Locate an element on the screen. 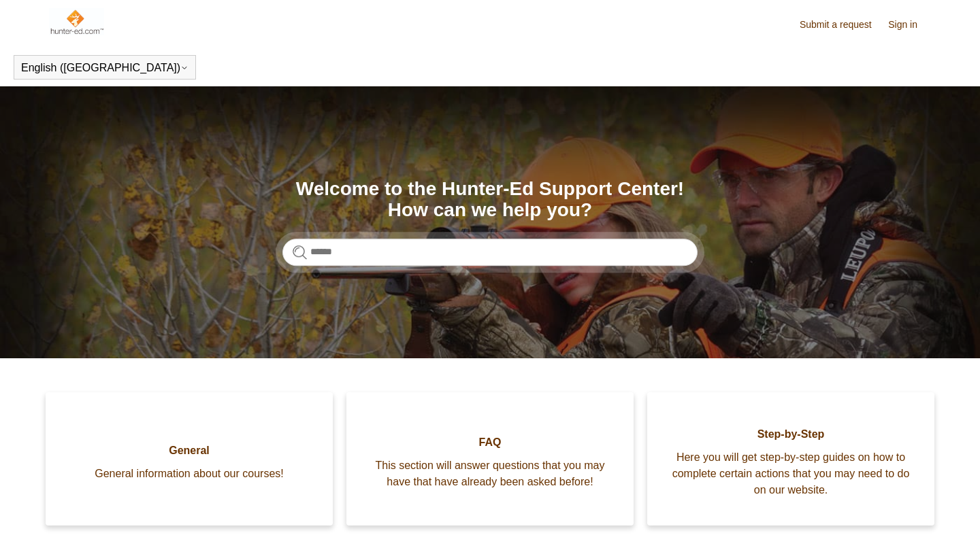  a: Step-by-Step Here you will get step-by-step guides on how to complete certain actions that you ma... is located at coordinates (791, 459).